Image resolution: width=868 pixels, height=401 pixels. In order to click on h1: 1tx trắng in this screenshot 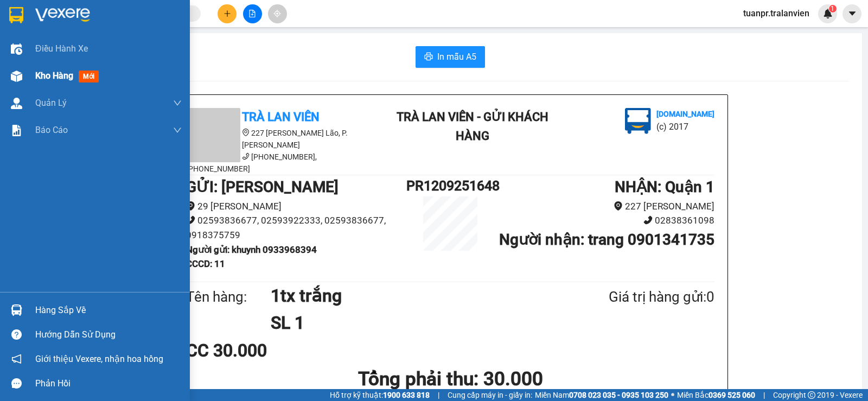, I will do `click(413, 295)`.